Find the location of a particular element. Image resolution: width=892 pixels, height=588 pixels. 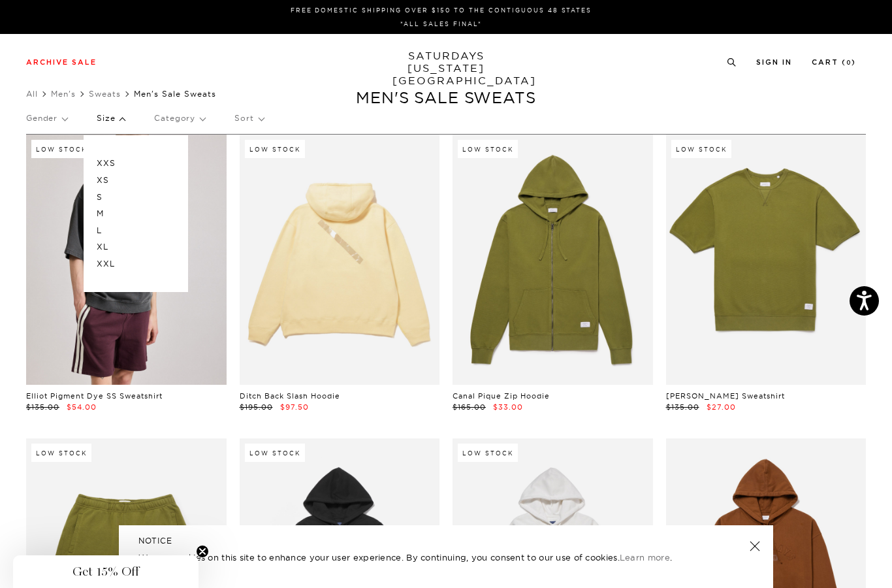

p: L is located at coordinates (136, 231).